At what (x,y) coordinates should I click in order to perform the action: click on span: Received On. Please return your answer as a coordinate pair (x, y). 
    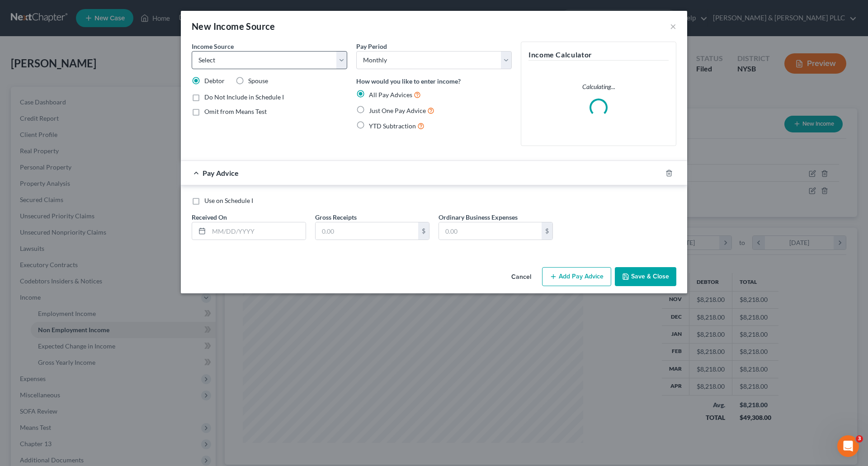
    Looking at the image, I should click on (210, 217).